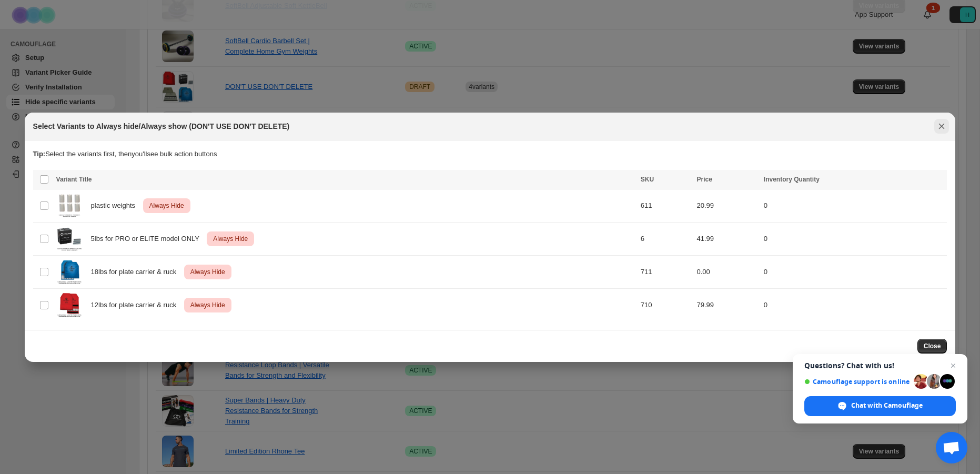 Image resolution: width=980 pixels, height=474 pixels. I want to click on span: Camouflage support is online, so click(857, 381).